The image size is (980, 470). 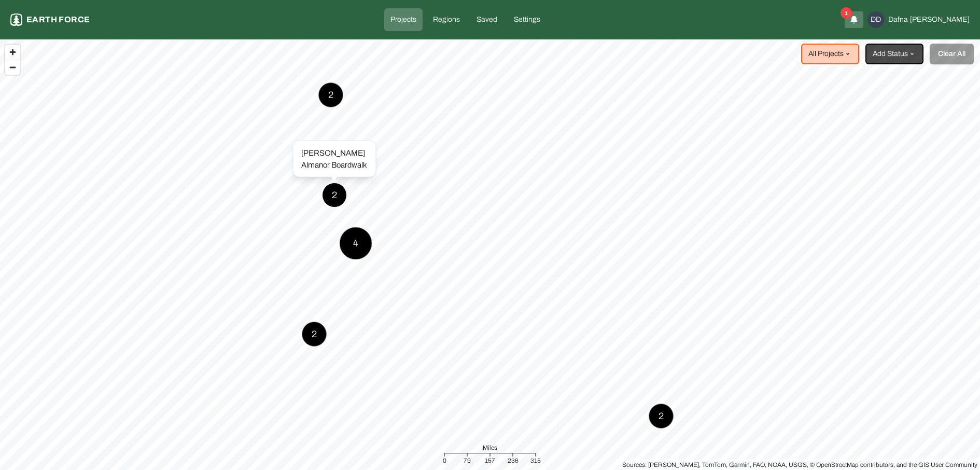 I want to click on button: Add Status, so click(x=894, y=54).